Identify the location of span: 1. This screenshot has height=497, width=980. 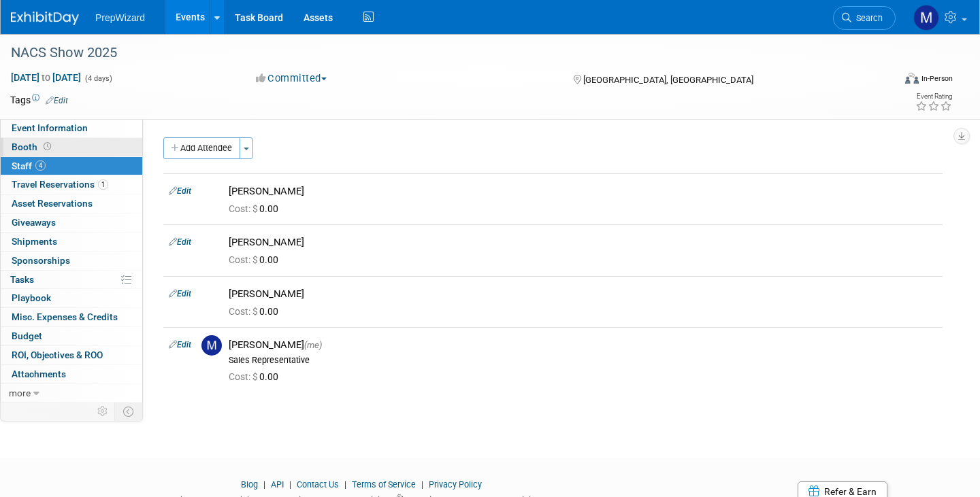
(103, 184).